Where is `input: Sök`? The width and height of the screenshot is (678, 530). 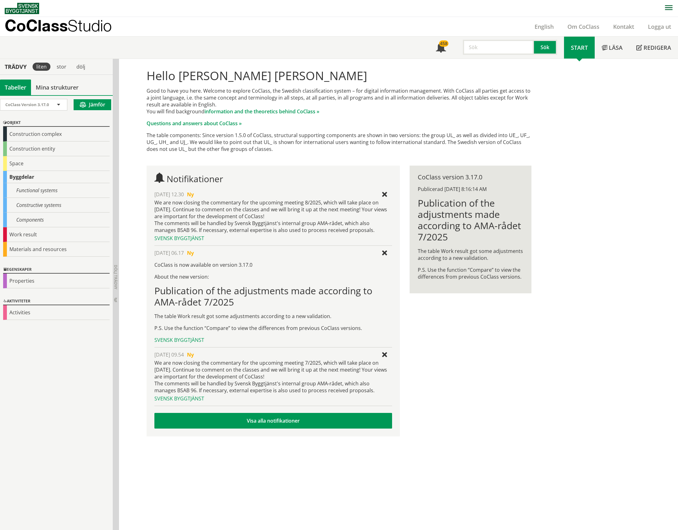
input: Sök is located at coordinates (498, 47).